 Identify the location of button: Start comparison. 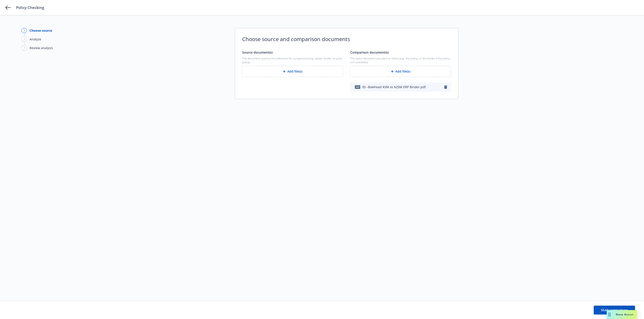
(614, 310).